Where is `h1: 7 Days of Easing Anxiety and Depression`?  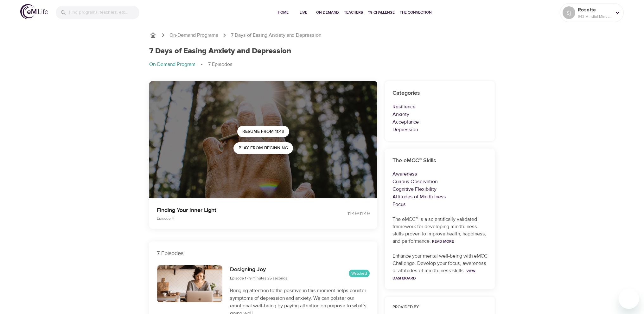 h1: 7 Days of Easing Anxiety and Depression is located at coordinates (220, 51).